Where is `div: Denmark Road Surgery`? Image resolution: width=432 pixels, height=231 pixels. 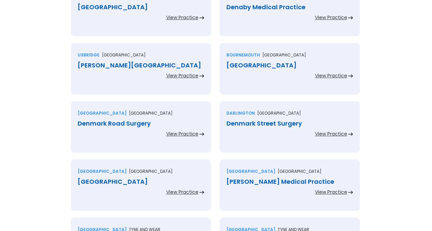 div: Denmark Road Surgery is located at coordinates (141, 123).